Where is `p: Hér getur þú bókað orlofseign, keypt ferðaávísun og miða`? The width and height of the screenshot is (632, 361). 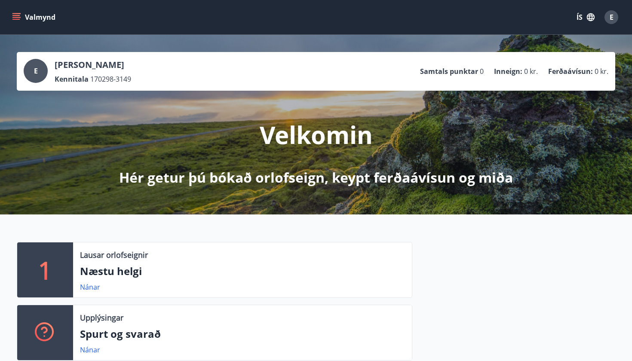 p: Hér getur þú bókað orlofseign, keypt ferðaávísun og miða is located at coordinates (316, 178).